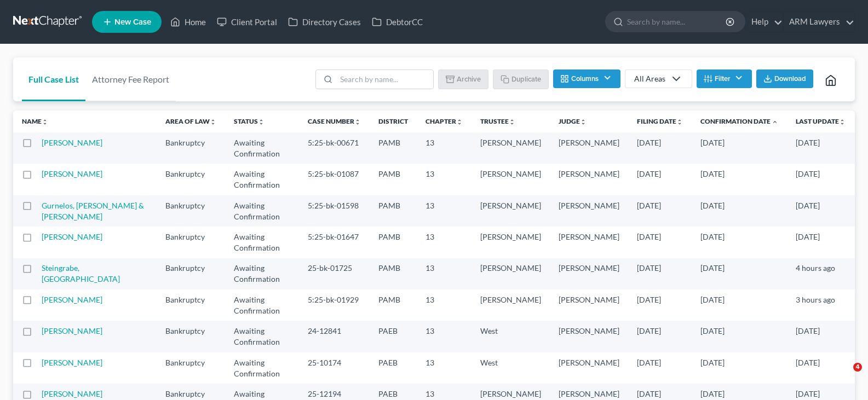 This screenshot has width=868, height=400. What do you see at coordinates (775, 122) in the screenshot?
I see `i: expand_less` at bounding box center [775, 122].